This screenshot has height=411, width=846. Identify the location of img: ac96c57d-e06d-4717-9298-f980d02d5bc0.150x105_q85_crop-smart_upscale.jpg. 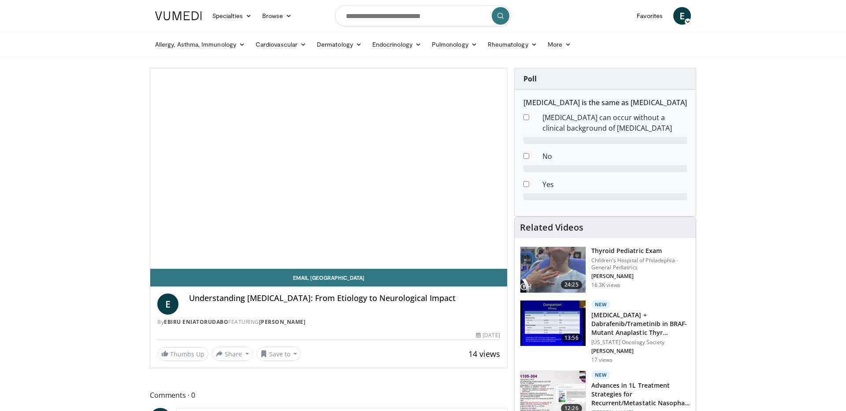
(553, 324).